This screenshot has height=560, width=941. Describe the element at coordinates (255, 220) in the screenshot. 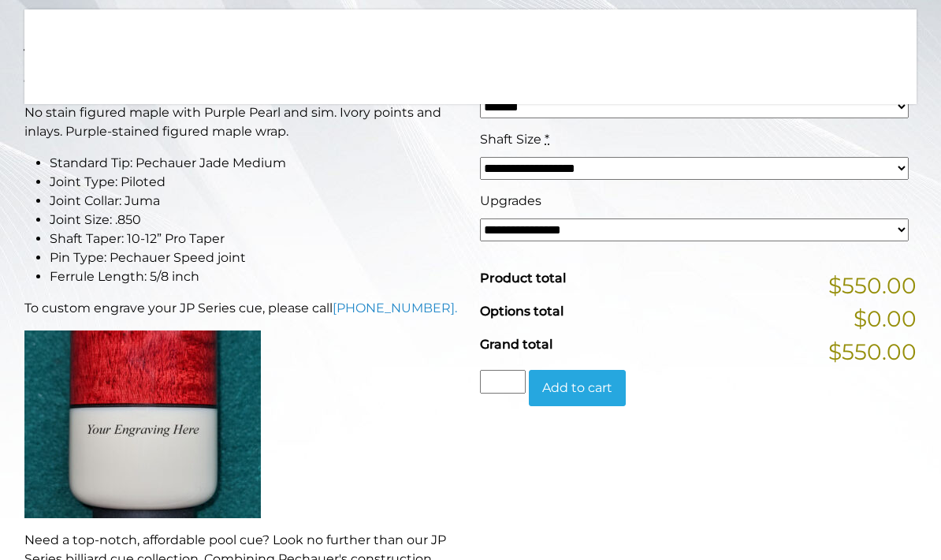

I see `li: Joint Size: .850` at that location.